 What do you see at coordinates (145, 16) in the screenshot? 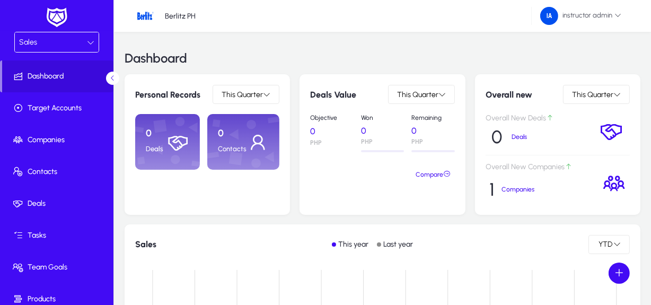
I see `img: 28.png` at bounding box center [145, 16].